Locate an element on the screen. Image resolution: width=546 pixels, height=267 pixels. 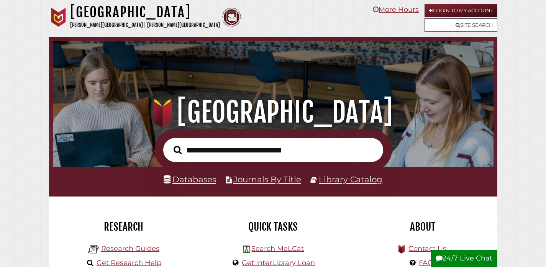
h2: Research is located at coordinates (124, 227).